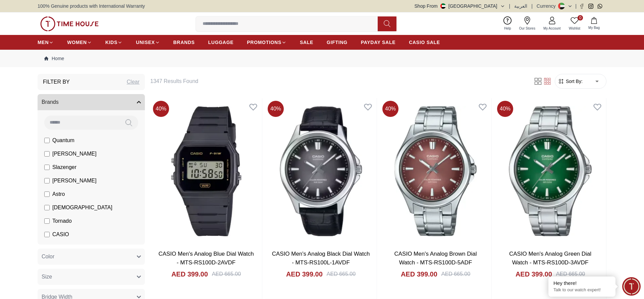 This screenshot has height=299, width=644. What do you see at coordinates (443, 6) in the screenshot?
I see `img: United Arab Emirates` at bounding box center [443, 6].